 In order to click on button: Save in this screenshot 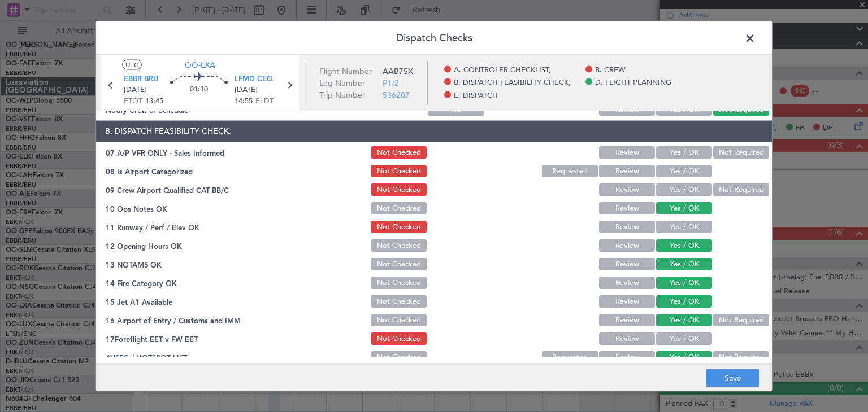, I will do `click(732, 378)`.